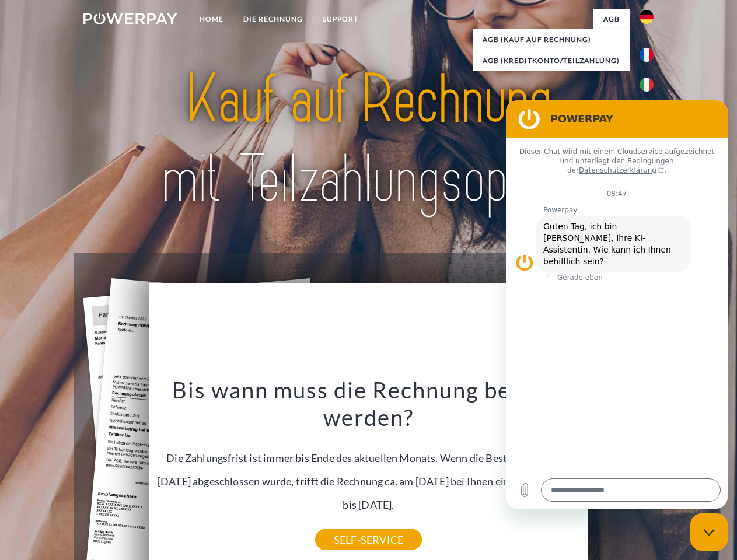 The image size is (737, 560). Describe the element at coordinates (551, 61) in the screenshot. I see `a: AGB (Kreditkonto/Teilzahlung)` at that location.